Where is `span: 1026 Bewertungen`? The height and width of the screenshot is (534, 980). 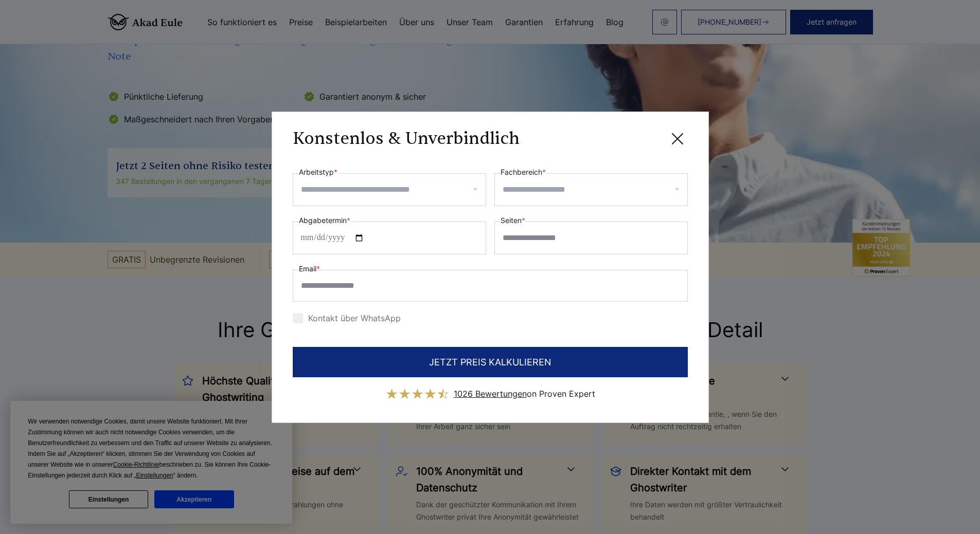
span: 1026 Bewertungen is located at coordinates (490, 394).